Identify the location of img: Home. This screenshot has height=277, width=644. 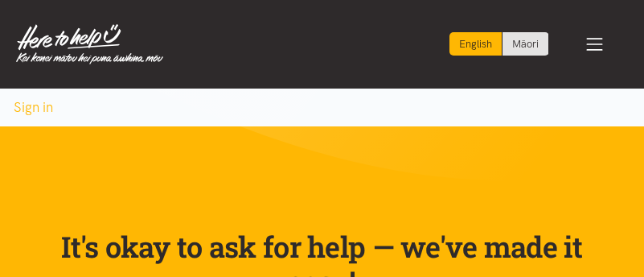
(89, 44).